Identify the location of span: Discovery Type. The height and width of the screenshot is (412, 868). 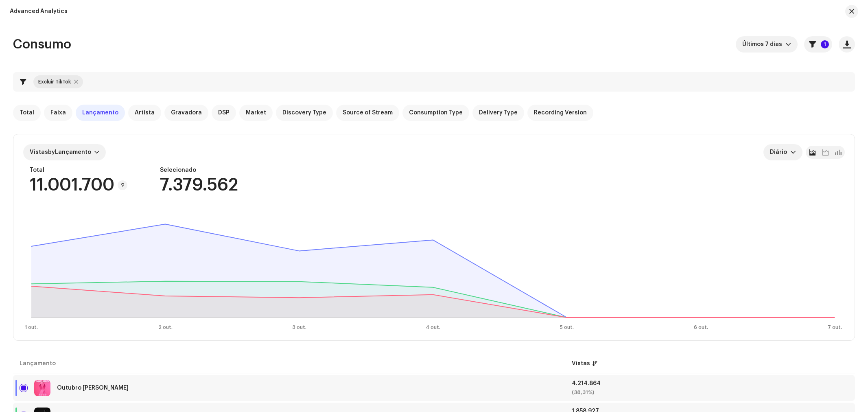
(304, 113).